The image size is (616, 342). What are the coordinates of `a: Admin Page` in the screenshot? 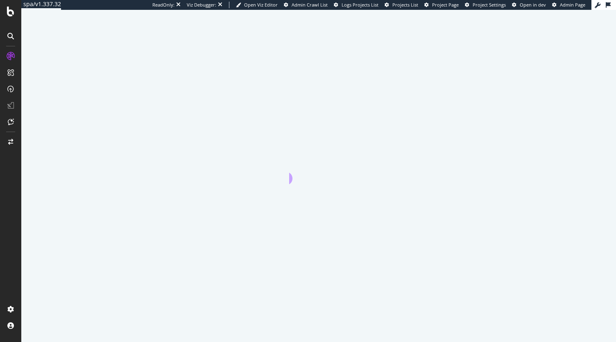 It's located at (568, 5).